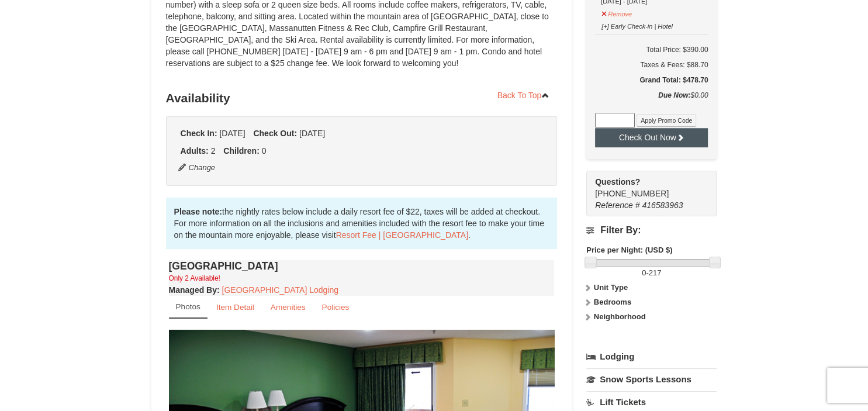 This screenshot has width=868, height=411. Describe the element at coordinates (651, 356) in the screenshot. I see `a: Lodging` at that location.